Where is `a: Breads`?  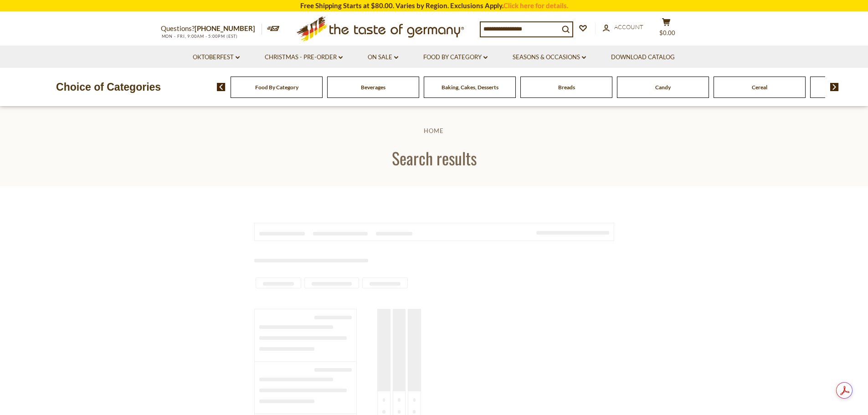 a: Breads is located at coordinates (566, 87).